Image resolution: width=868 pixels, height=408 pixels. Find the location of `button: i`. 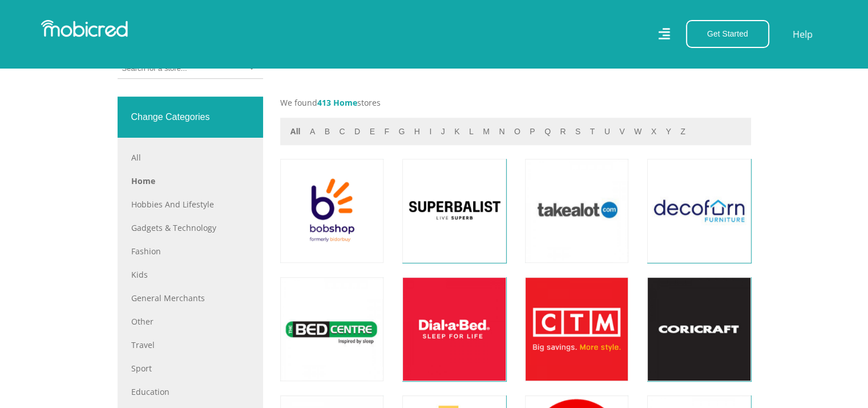

button: i is located at coordinates (431, 131).